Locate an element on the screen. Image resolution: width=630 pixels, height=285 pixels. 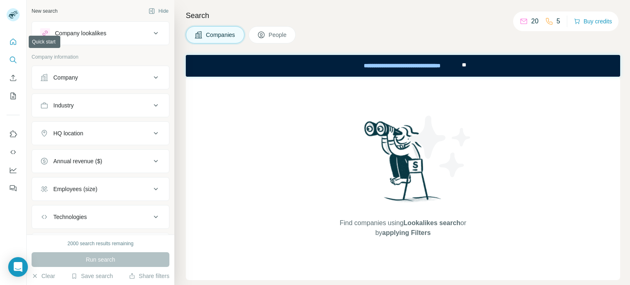
span: Find companies using or by is located at coordinates (403, 228).